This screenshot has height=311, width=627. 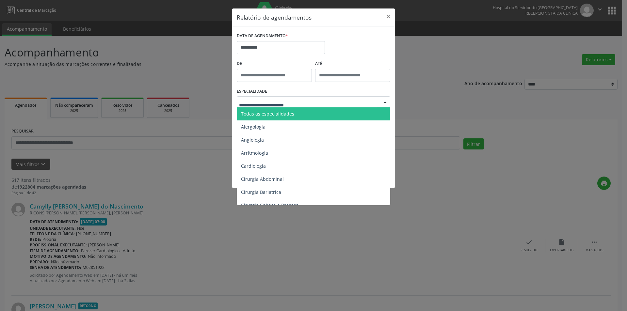 What do you see at coordinates (267, 114) in the screenshot?
I see `span: Todas as especialidades` at bounding box center [267, 114].